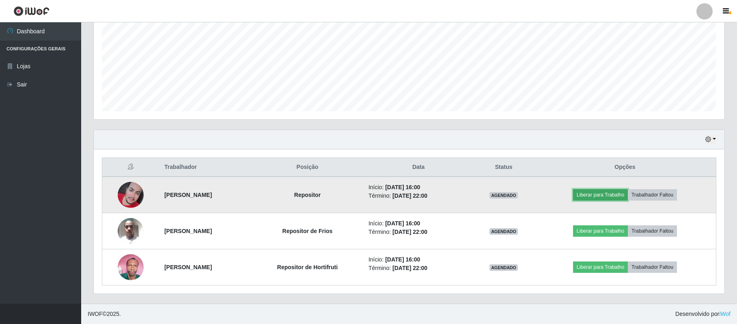 Image resolution: width=737 pixels, height=324 pixels. I want to click on th: Trabalhador, so click(205, 167).